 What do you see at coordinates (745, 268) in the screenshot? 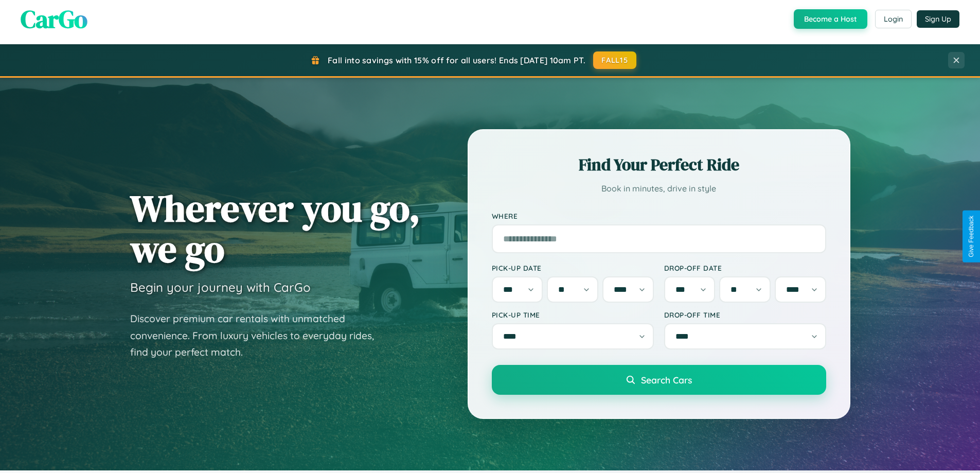
I see `label: Drop-off Date` at bounding box center [745, 268].